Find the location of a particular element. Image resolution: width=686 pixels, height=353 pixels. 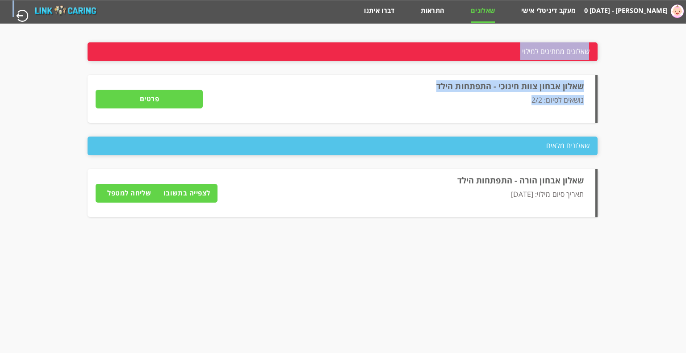

a: דברו איתנו is located at coordinates (379, 14).